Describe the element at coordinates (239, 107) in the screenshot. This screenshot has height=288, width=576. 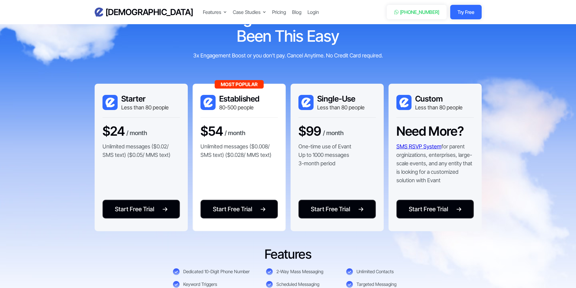
I see `div: 80-500 people` at that location.